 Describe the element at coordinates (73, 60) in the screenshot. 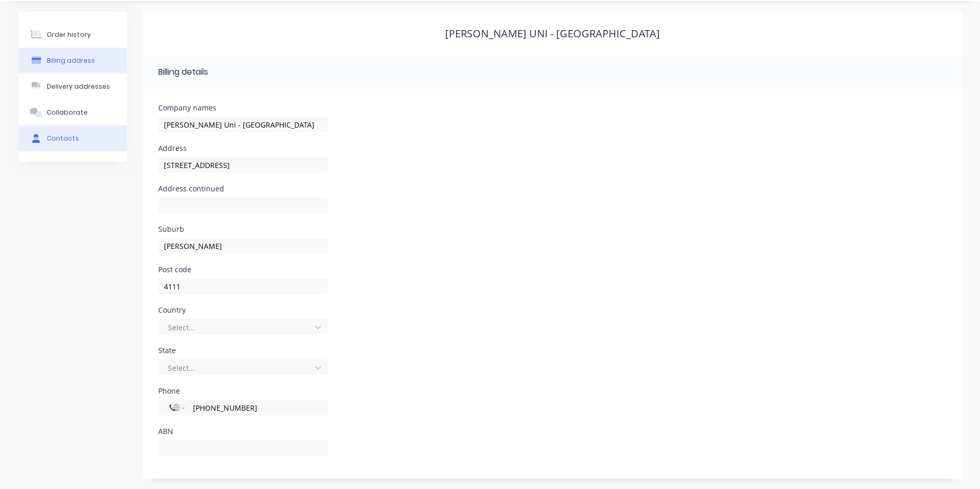

I see `button: Billing address` at that location.